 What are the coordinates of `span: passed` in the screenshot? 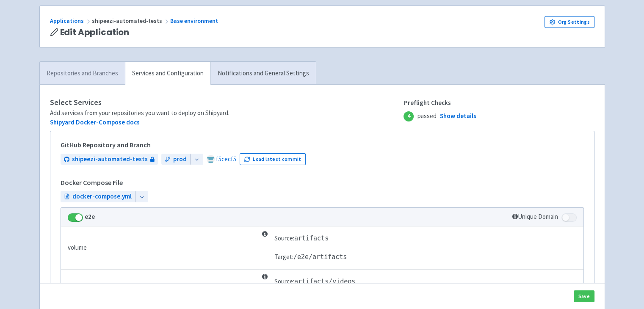 It's located at (440, 116).